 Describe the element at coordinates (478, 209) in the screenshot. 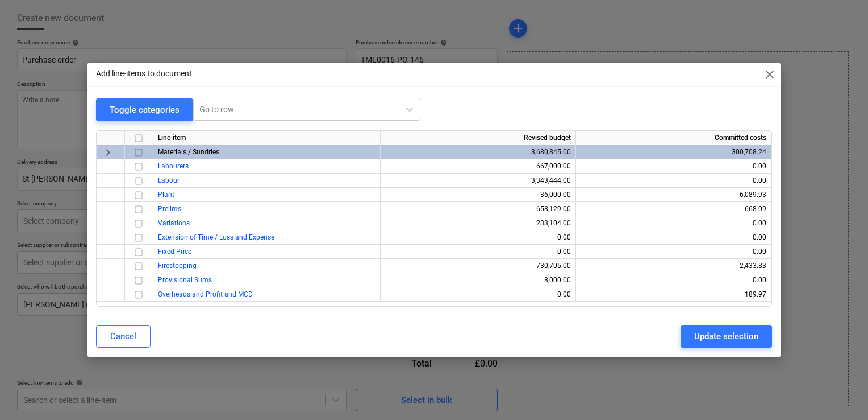

I see `div: 658,129.00` at that location.